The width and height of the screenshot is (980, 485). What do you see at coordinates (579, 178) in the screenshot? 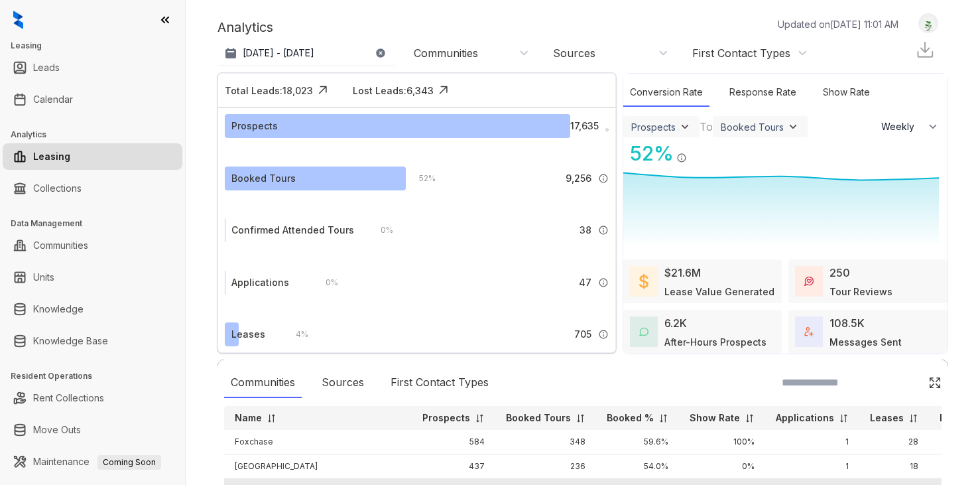
I see `span: 9,256` at bounding box center [579, 178].